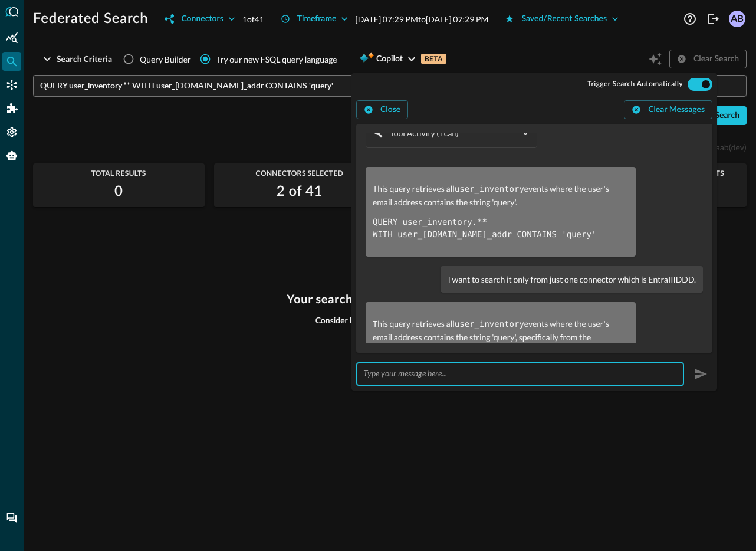 This screenshot has width=756, height=551. Describe the element at coordinates (90, 19) in the screenshot. I see `h1: Federated Search` at that location.